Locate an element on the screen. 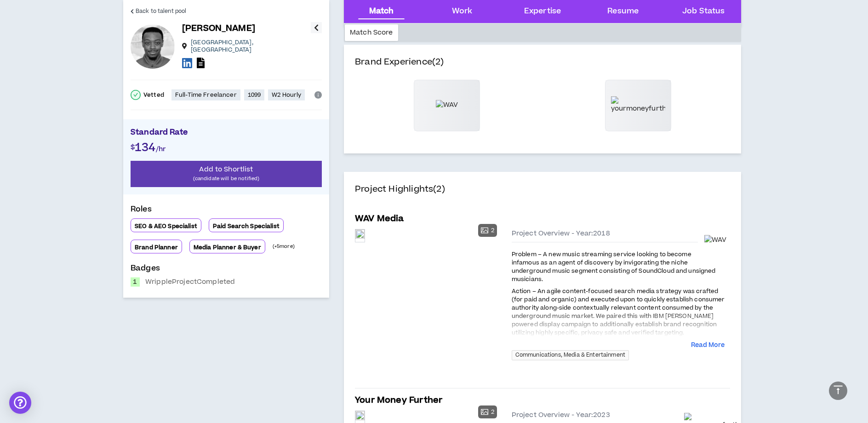 The width and height of the screenshot is (868, 423). div: Match is located at coordinates (382, 12).